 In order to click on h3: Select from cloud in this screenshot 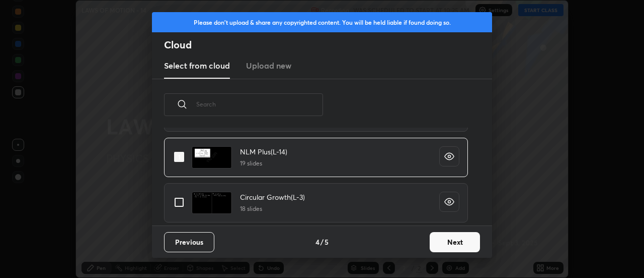, I will do `click(197, 66)`.